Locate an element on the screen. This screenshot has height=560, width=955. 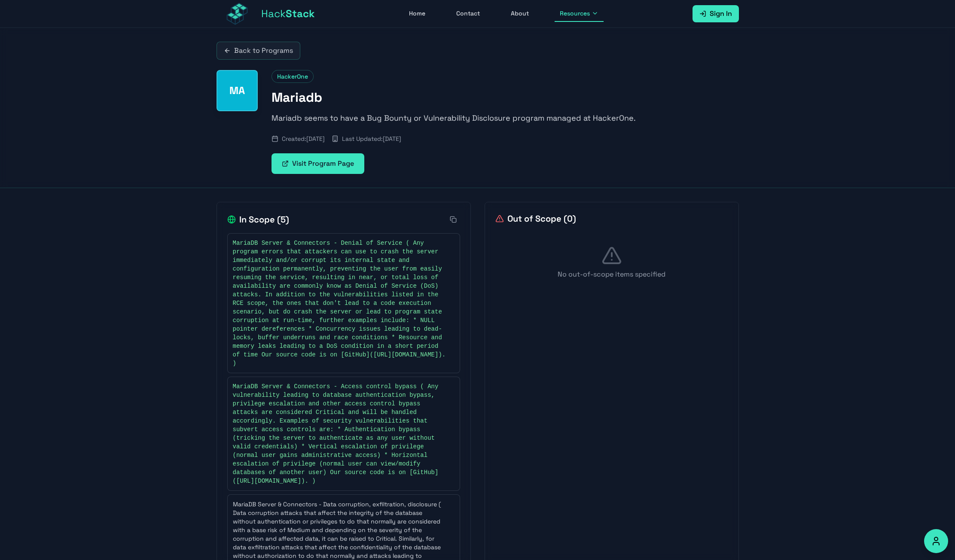
span: MariaDB Server & Connectors - Denial of Service ( Any program errors that attackers can use to cr... is located at coordinates (339, 303).